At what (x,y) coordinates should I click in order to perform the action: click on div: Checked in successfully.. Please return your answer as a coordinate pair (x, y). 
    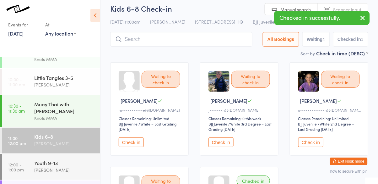
    Looking at the image, I should click on (322, 18).